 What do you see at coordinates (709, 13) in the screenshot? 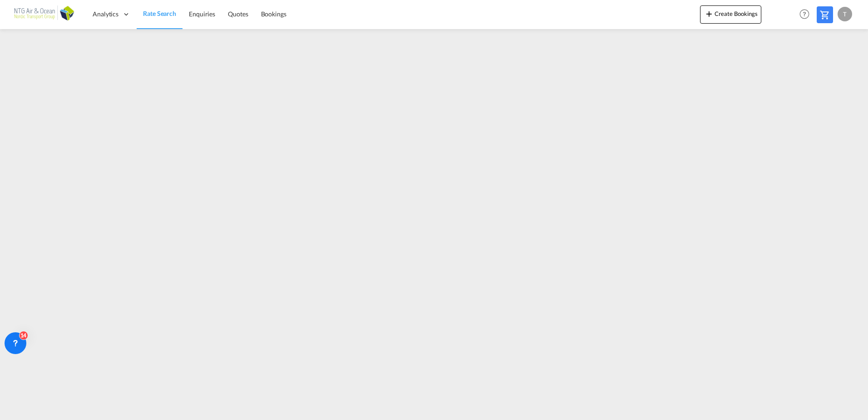
I see `md-icon: icon-plus 400-fg` at bounding box center [709, 13].